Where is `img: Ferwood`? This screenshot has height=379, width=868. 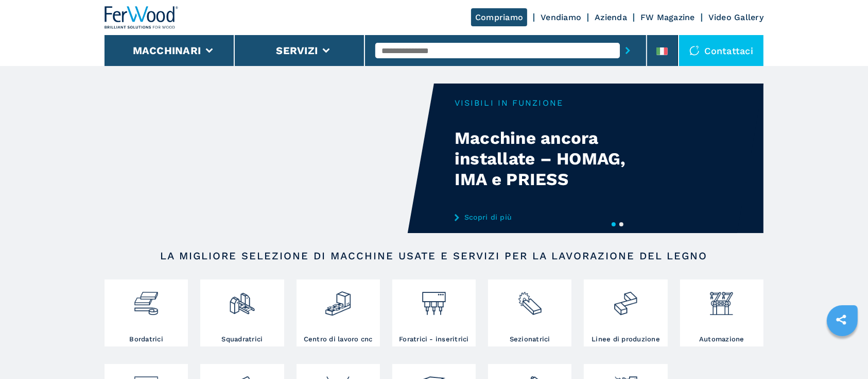
img: Ferwood is located at coordinates (142, 17).